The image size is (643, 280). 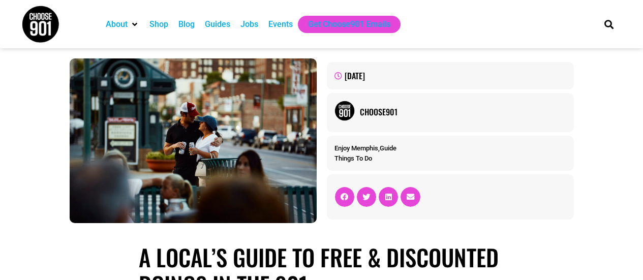 I want to click on a: About, so click(x=116, y=24).